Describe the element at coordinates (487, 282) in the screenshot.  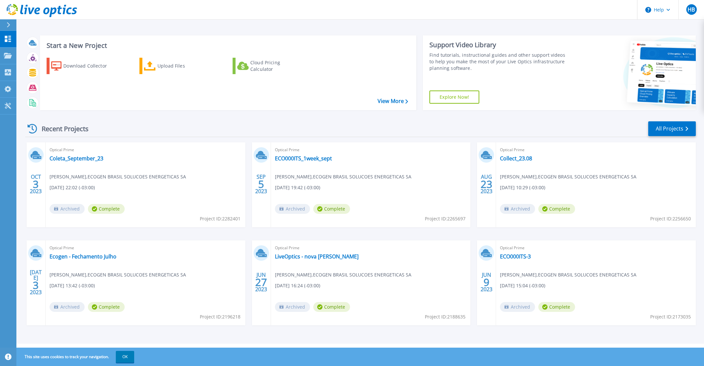
I see `span: 9` at that location.